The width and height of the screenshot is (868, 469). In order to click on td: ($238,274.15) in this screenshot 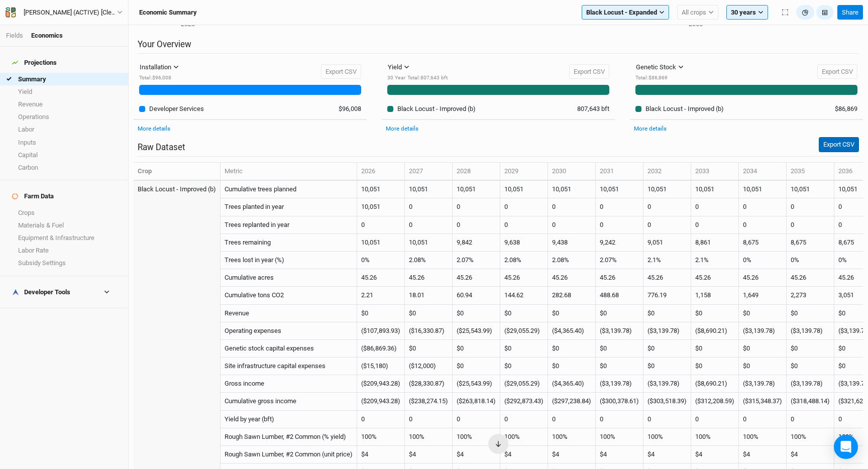, I will do `click(428, 401)`.